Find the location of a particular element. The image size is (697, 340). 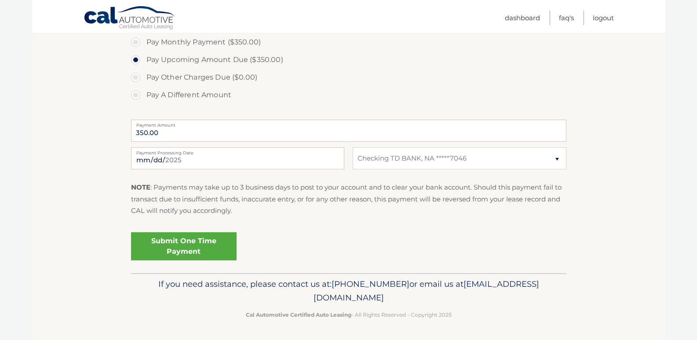

strong: Cal Automotive Certified Auto Leasing is located at coordinates (298, 314).